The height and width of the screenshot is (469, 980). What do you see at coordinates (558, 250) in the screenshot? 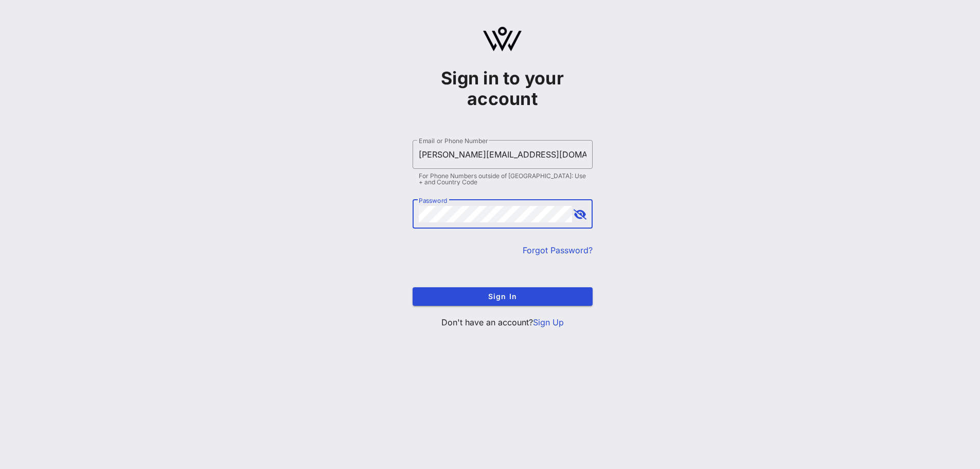
I see `a: Forgot Password?` at bounding box center [558, 250].